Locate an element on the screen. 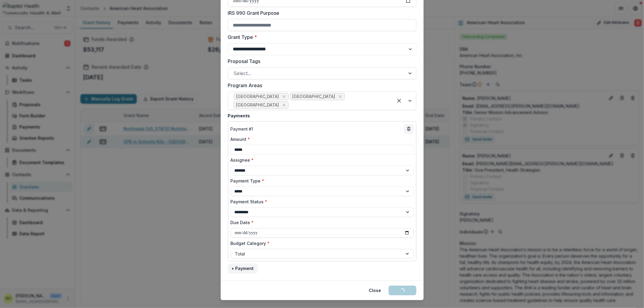  label: Program Areas is located at coordinates (320, 86).